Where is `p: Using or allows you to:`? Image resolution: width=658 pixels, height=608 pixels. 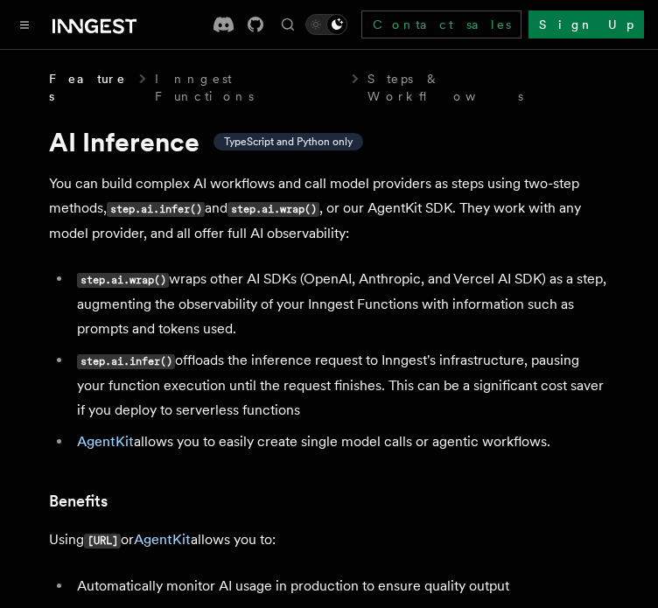 p: Using or allows you to: is located at coordinates (329, 539).